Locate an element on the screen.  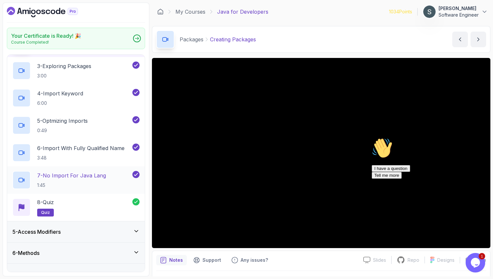
button: Support button is located at coordinates (207, 260).